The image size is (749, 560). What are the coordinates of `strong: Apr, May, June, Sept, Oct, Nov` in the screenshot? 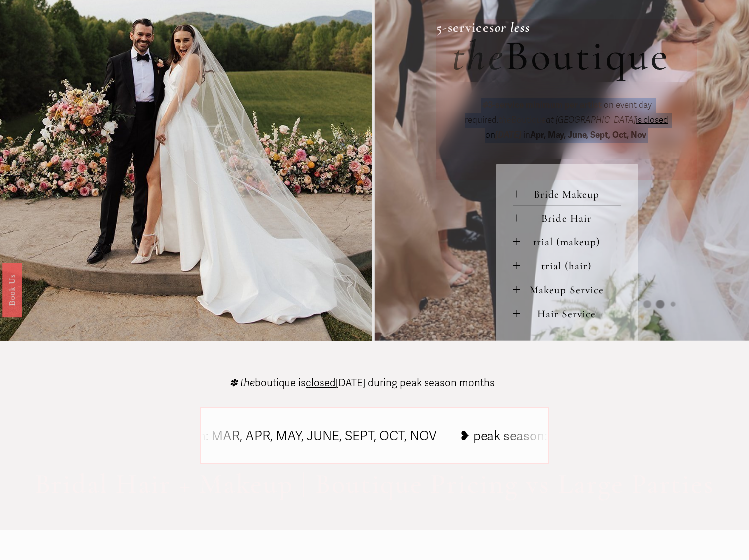 It's located at (589, 135).